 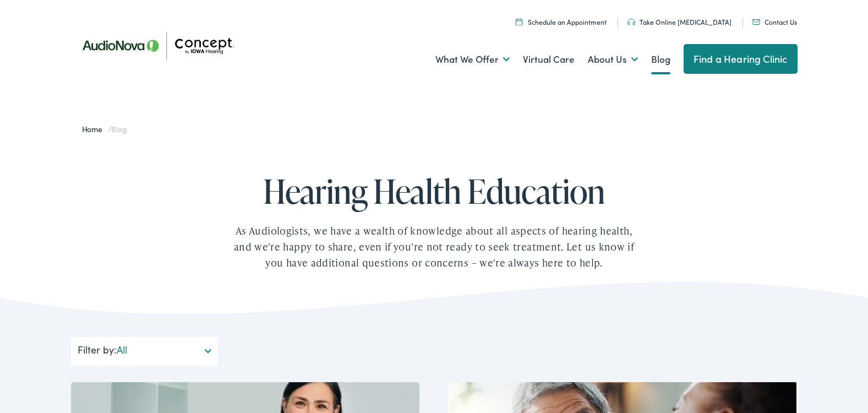 I want to click on div: Filter by:, so click(x=144, y=351).